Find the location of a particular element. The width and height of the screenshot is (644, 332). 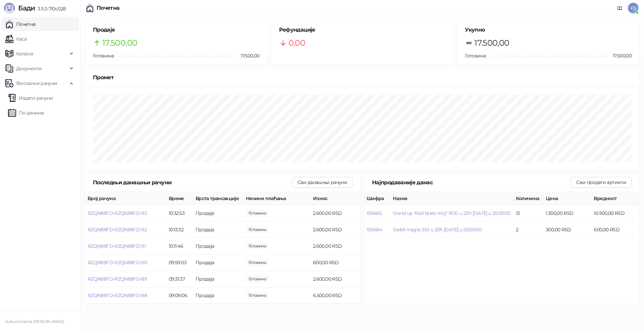

th: Износ is located at coordinates (335, 198).